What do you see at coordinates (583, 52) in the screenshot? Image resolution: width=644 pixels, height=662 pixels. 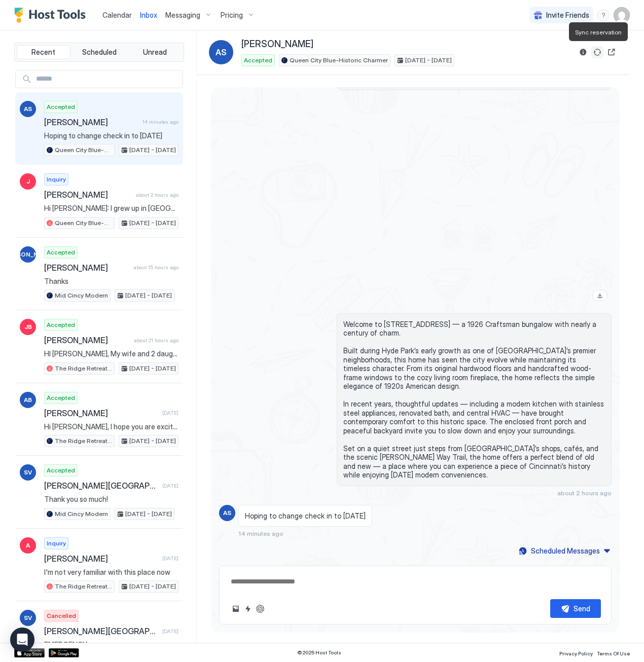 I see `button: Reservation information` at bounding box center [583, 52].